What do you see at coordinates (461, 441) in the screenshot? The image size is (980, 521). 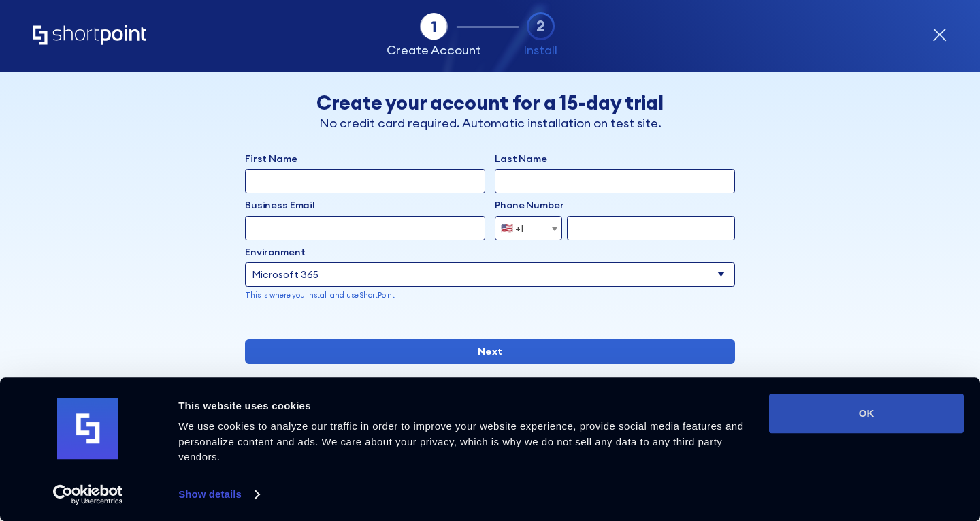 I see `span: We use cookies to analyze our traffic in order to improve your website experience, provide social...` at bounding box center [461, 441].